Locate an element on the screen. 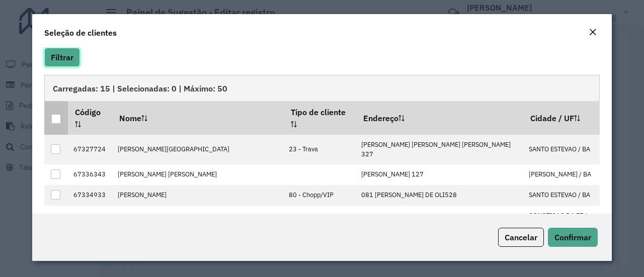  td: 67341312 is located at coordinates (90, 220).